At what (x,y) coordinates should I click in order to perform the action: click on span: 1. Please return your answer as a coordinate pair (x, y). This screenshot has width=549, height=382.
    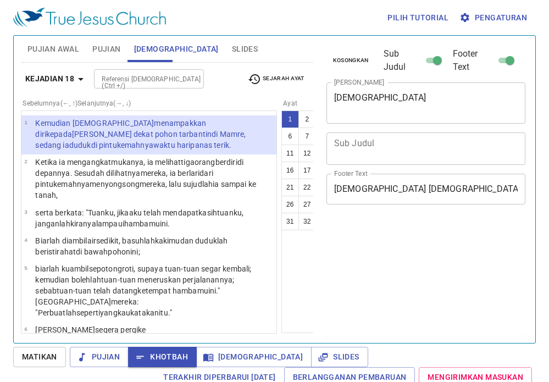
    Looking at the image, I should click on (25, 122).